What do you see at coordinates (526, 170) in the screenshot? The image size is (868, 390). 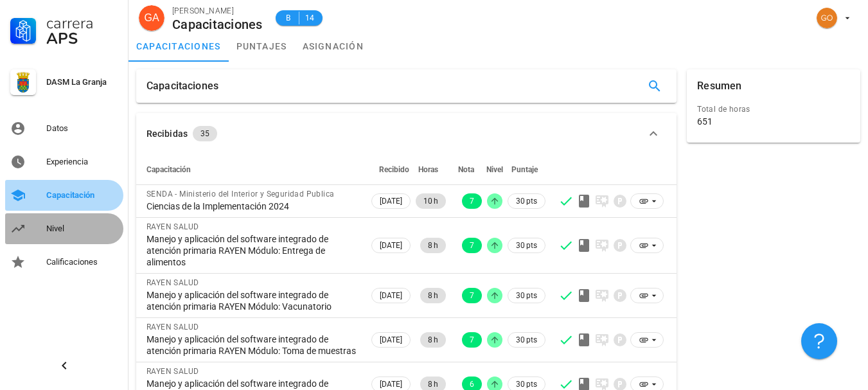 I see `th: Puntaje` at bounding box center [526, 170].